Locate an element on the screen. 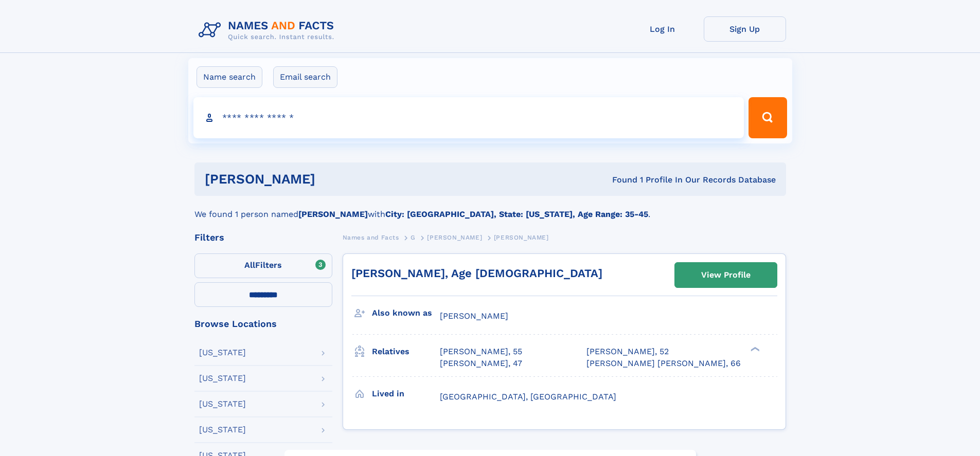 The image size is (980, 456). label: Name search is located at coordinates (230, 77).